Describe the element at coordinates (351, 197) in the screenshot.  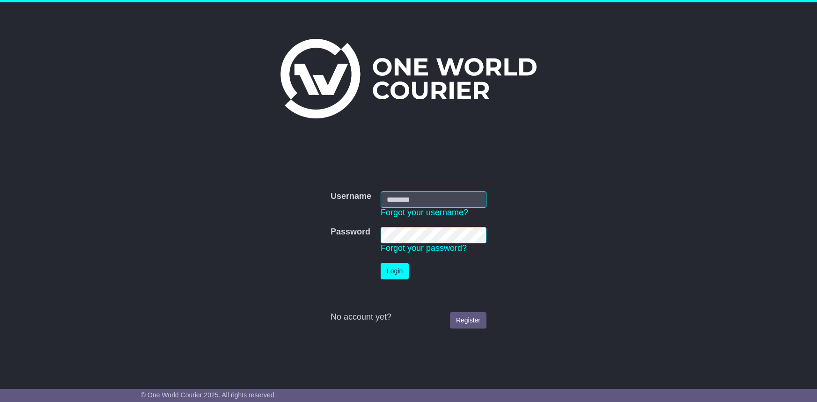
I see `label: Username` at that location.